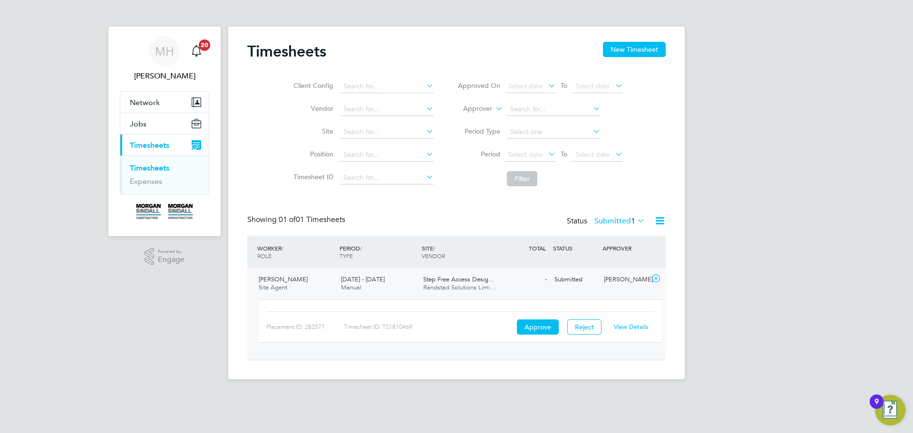  Describe the element at coordinates (479, 154) in the screenshot. I see `label: Period` at that location.